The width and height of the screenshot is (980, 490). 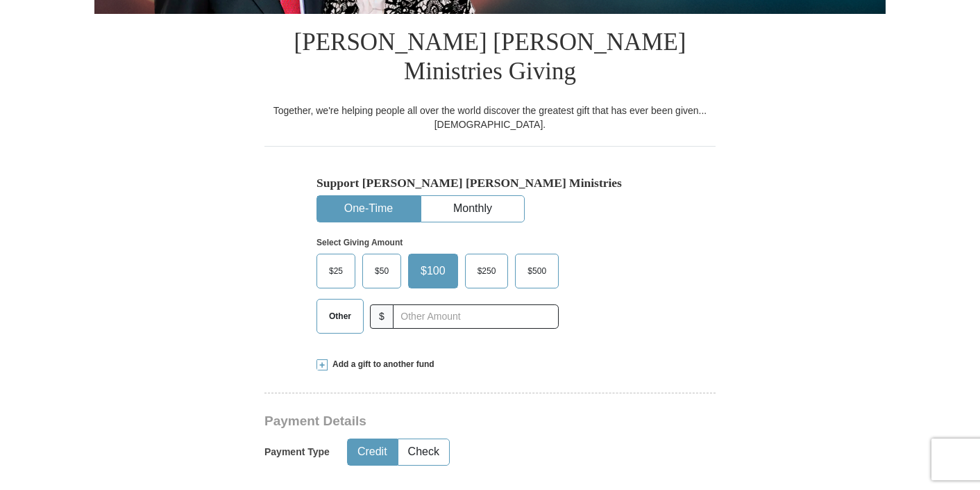 I want to click on button: One-Time, so click(x=369, y=208).